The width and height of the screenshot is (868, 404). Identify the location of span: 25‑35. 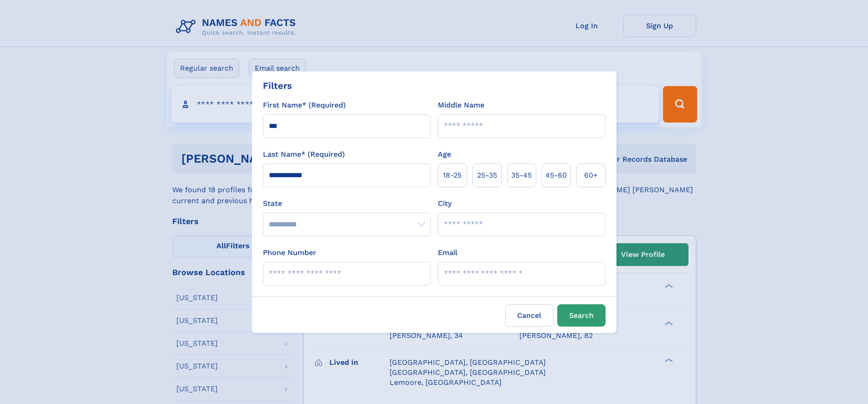
(487, 175).